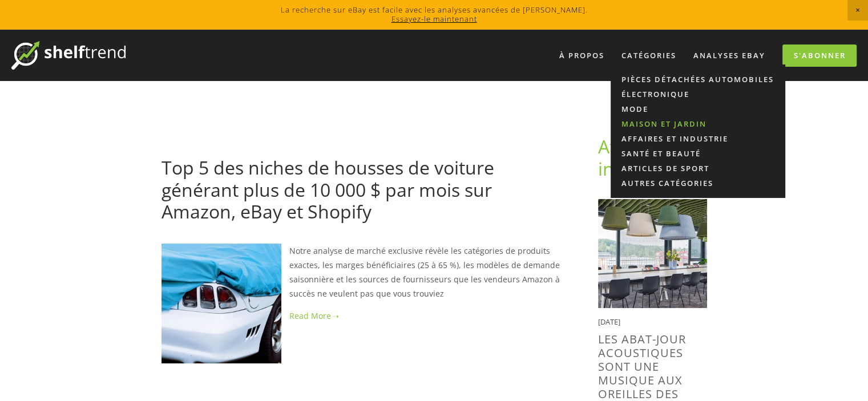 The width and height of the screenshot is (868, 401). Describe the element at coordinates (581, 55) in the screenshot. I see `font: À propos` at that location.